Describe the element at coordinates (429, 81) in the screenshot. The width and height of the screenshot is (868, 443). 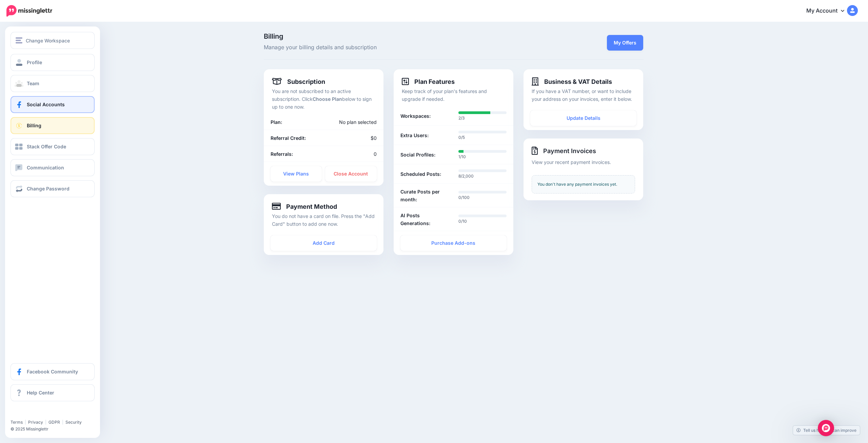
I see `h4: Plan Features` at that location.